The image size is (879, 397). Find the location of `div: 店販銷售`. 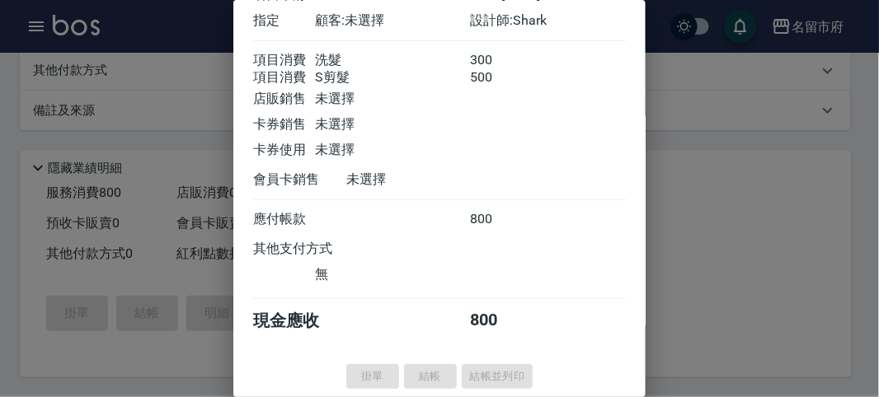

div: 店販銷售 is located at coordinates (284, 99).